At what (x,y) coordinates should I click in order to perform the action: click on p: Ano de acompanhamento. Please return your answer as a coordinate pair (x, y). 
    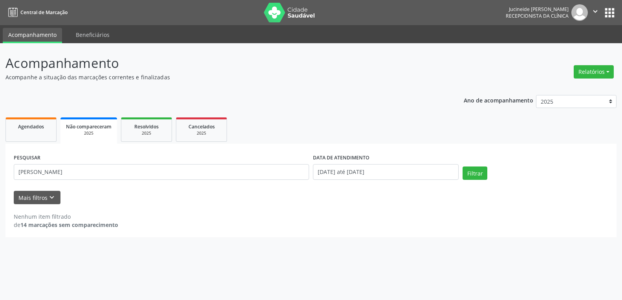
    Looking at the image, I should click on (499, 100).